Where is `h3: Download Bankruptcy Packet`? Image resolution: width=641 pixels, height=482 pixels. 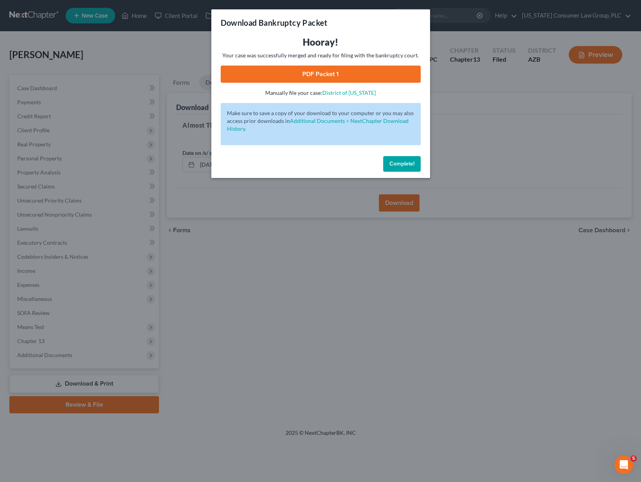
h3: Download Bankruptcy Packet is located at coordinates (274, 23).